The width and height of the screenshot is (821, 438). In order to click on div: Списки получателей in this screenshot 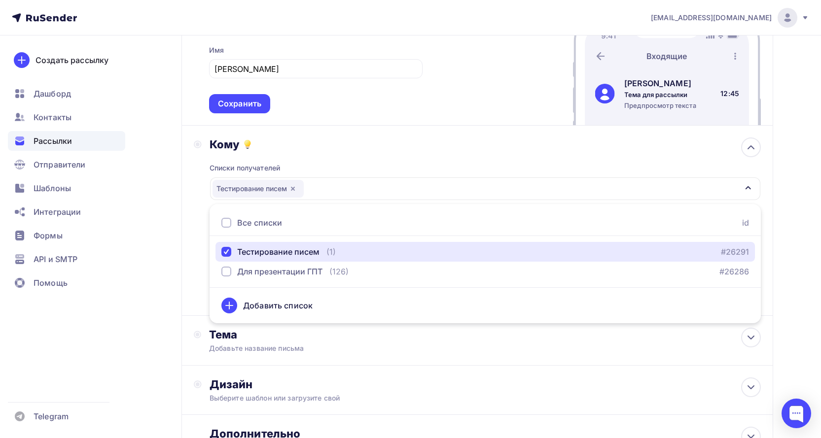, I will do `click(245, 168)`.